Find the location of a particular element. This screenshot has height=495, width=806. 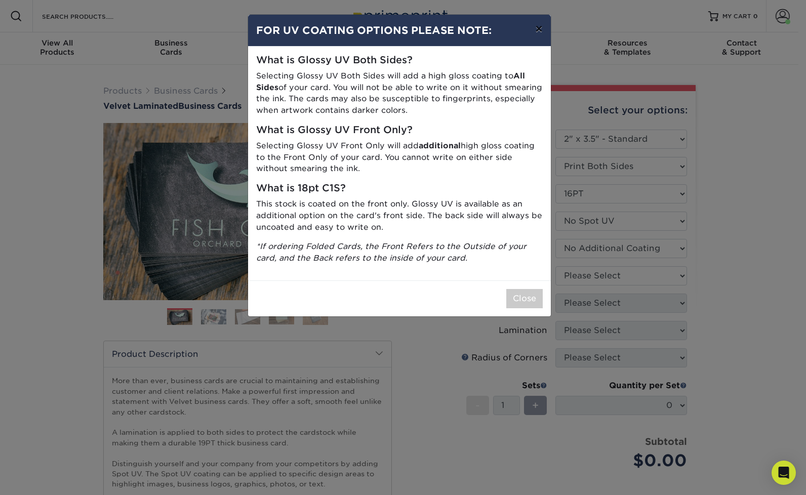

div: Open Intercom Messenger is located at coordinates (784, 473).